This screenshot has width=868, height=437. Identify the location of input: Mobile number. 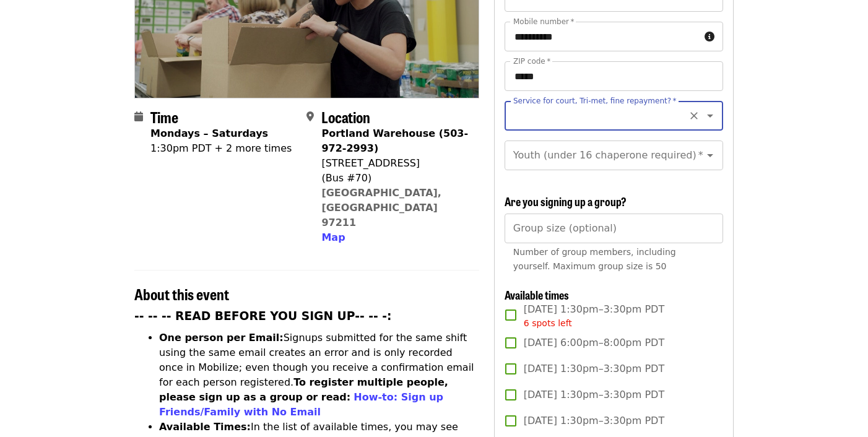
(602, 37).